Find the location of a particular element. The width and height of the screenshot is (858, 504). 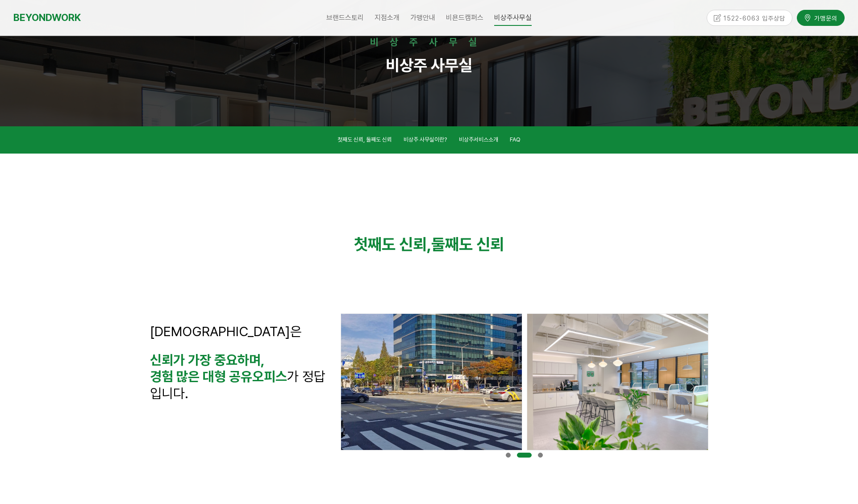

a: 가맹안내 is located at coordinates (423, 18).